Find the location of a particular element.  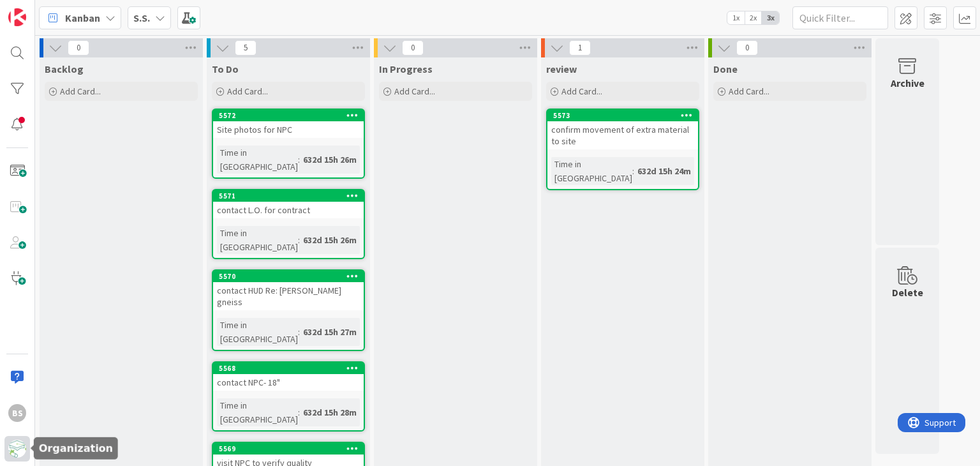

div: 5571contact L.O. for contract is located at coordinates (289, 204).